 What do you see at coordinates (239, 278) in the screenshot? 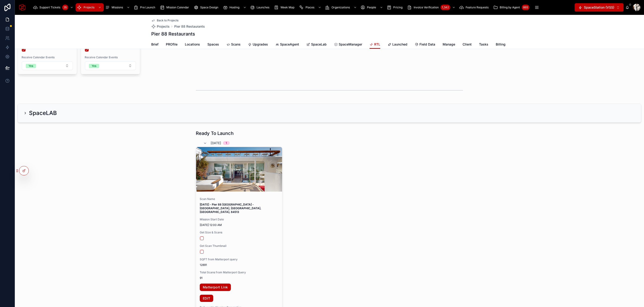
I see `span: 91` at bounding box center [239, 278].